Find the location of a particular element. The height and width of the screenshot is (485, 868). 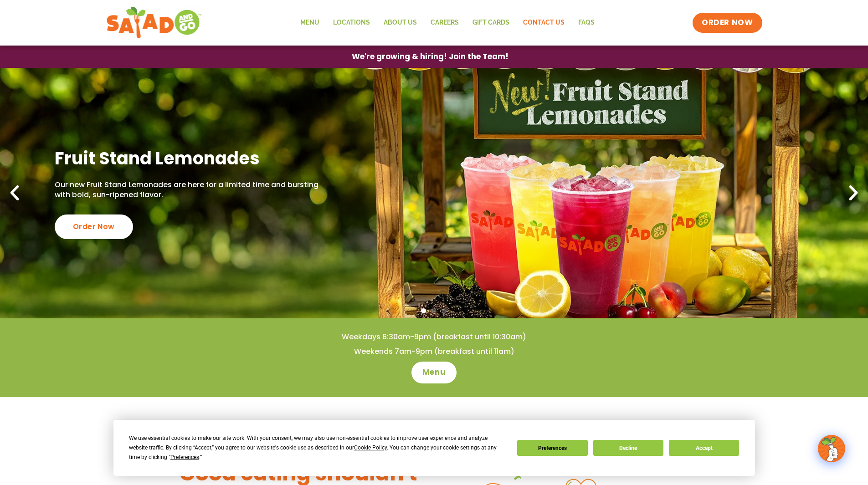

a: ORDER NOW is located at coordinates (727, 23).